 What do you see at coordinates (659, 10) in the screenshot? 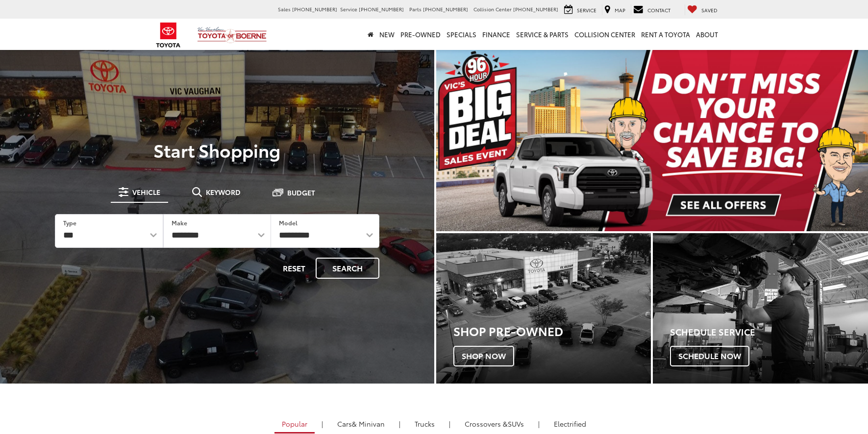
I see `span: Contact` at bounding box center [659, 10].